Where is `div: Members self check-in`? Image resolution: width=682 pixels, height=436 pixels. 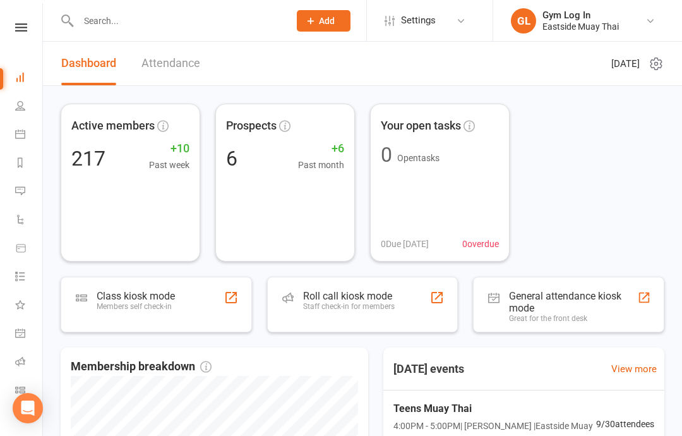
div: Members self check-in is located at coordinates (136, 306).